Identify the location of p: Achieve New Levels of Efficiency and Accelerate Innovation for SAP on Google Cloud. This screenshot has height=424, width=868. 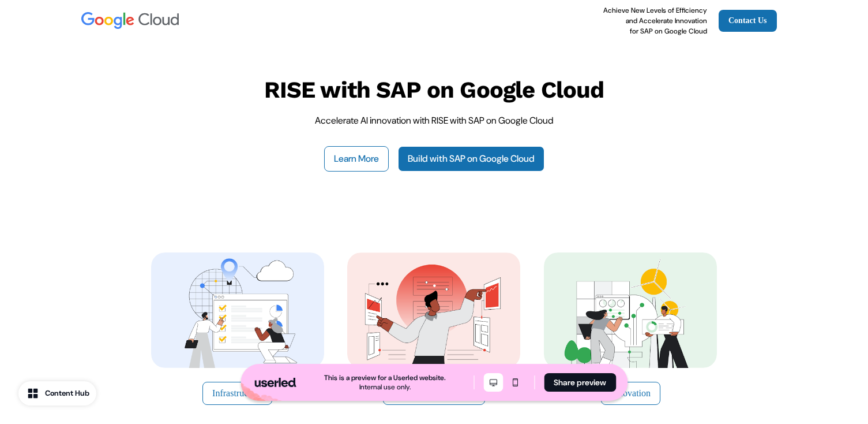
(655, 21).